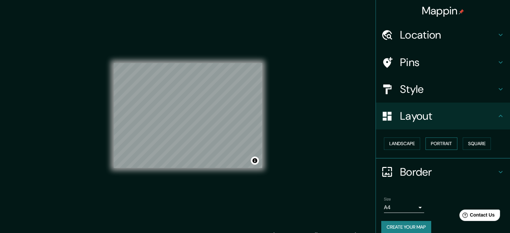 The height and width of the screenshot is (233, 510). I want to click on button: Portrait, so click(441, 143).